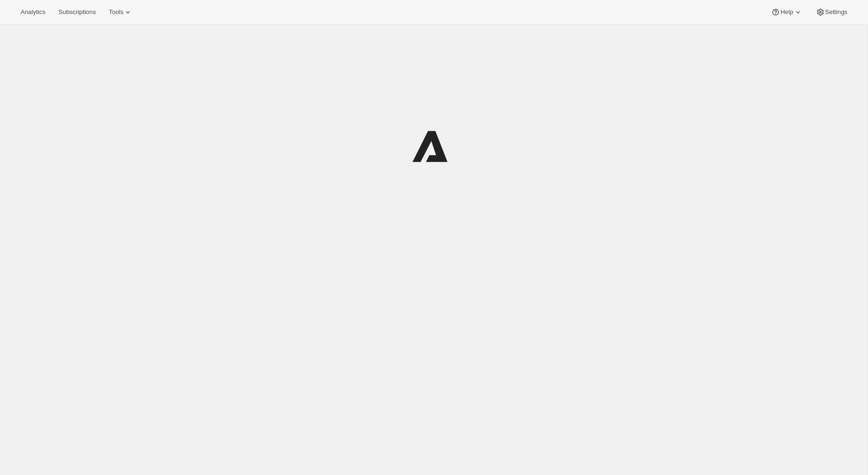 The width and height of the screenshot is (868, 475). Describe the element at coordinates (32, 12) in the screenshot. I see `span: Analytics` at that location.